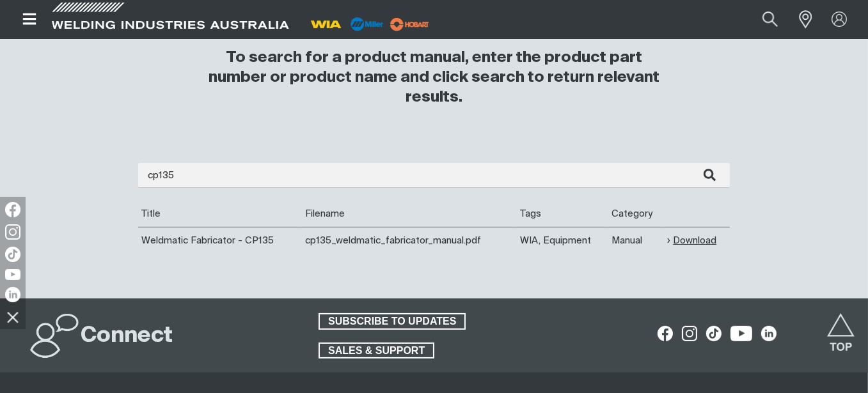  What do you see at coordinates (392, 321) in the screenshot?
I see `a: SUBSCRIBE TO UPDATES` at bounding box center [392, 321].